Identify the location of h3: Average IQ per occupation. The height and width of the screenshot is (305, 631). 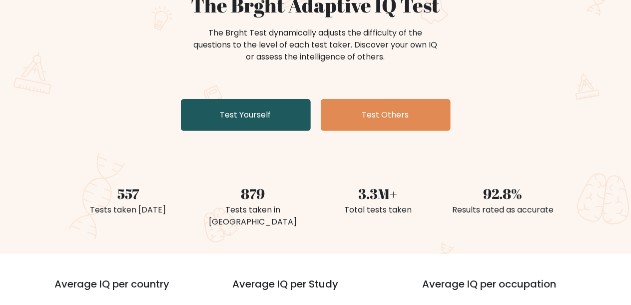
(506, 290).